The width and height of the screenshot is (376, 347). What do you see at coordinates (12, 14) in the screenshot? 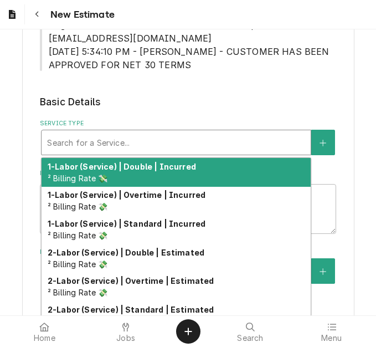
I see `a: Go to Estimates` at bounding box center [12, 14].